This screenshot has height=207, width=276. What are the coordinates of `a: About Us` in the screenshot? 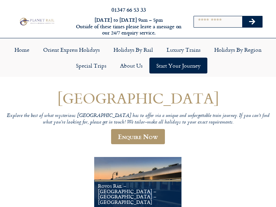 It's located at (131, 66).